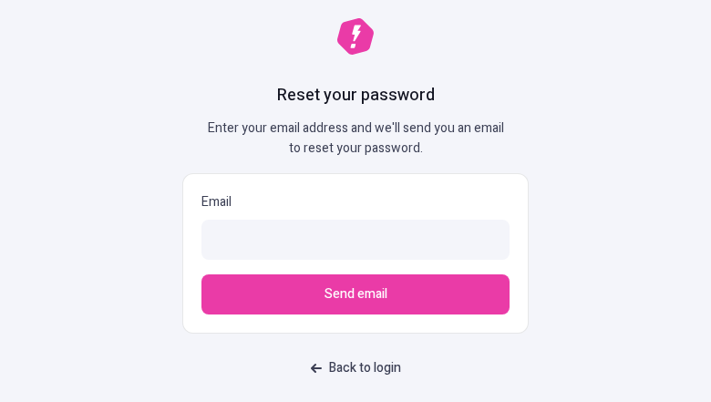 This screenshot has width=711, height=402. What do you see at coordinates (355, 294) in the screenshot?
I see `button: Send email` at bounding box center [355, 294].